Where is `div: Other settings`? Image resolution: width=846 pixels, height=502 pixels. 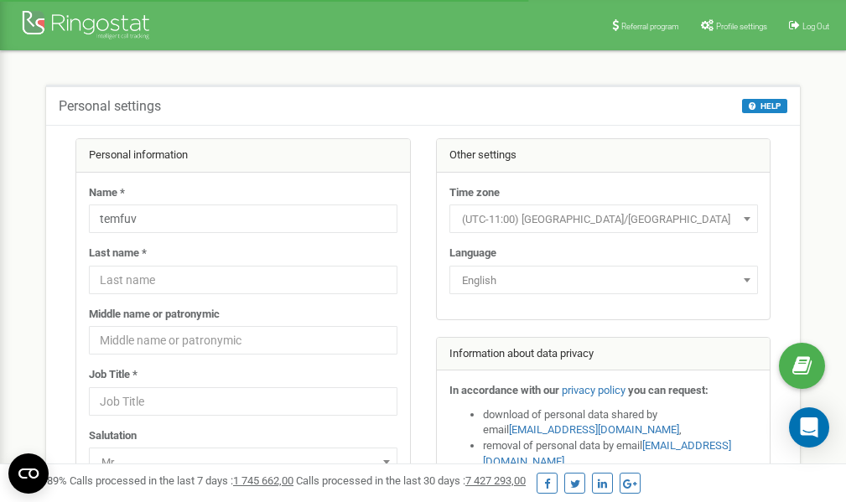
div: Other settings is located at coordinates (604, 156).